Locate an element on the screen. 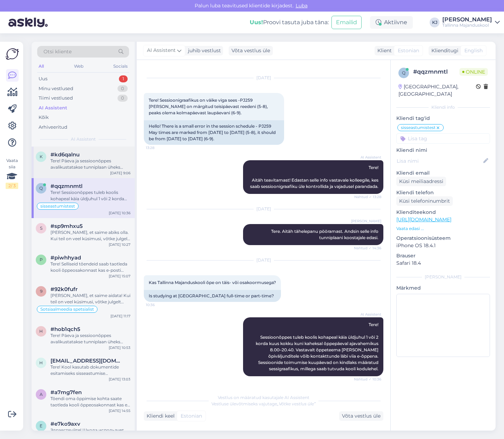  span: #e7ko9axv is located at coordinates (65, 424).